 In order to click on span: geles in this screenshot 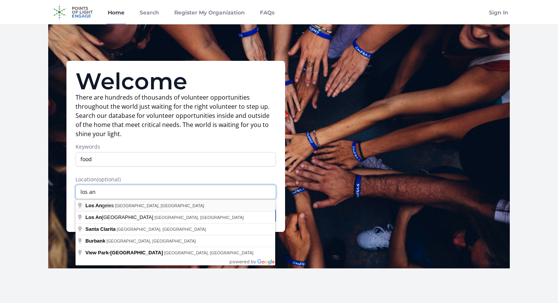, I will do `click(100, 205)`.